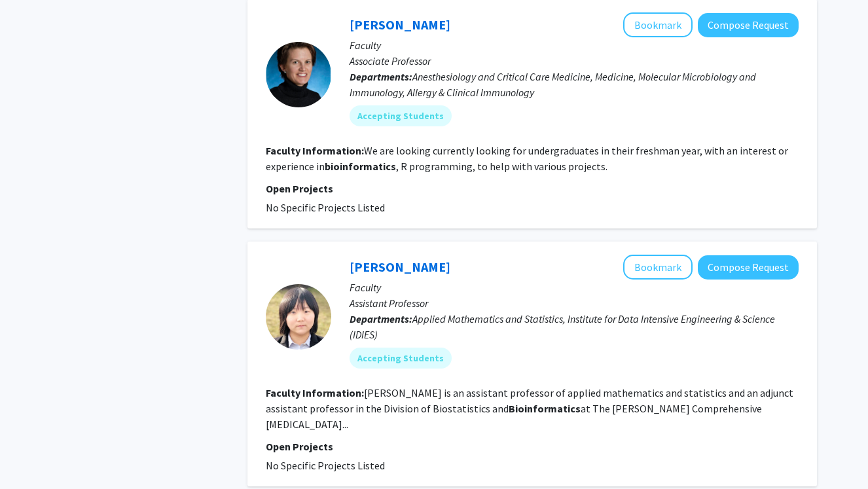 This screenshot has width=868, height=489. Describe the element at coordinates (527, 159) in the screenshot. I see `fg-read-more: We are looking currently looking for undergraduates in their freshman year, with an interest or e...` at that location.